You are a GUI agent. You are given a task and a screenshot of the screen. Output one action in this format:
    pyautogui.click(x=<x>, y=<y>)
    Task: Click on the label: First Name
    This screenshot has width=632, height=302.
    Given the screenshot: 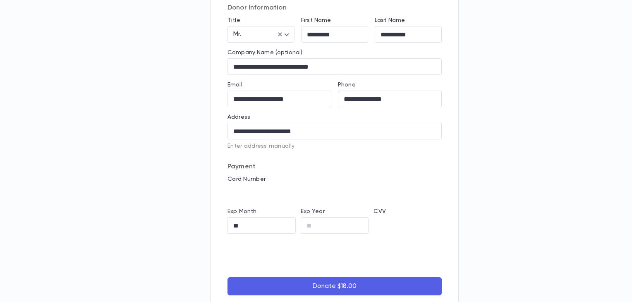 What is the action you would take?
    pyautogui.click(x=316, y=20)
    